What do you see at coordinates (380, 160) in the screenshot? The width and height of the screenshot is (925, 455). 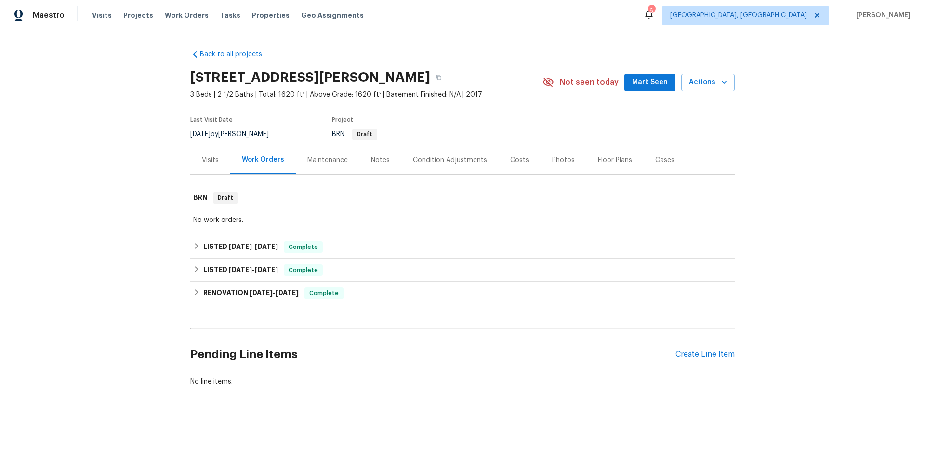 I see `div: Notes` at bounding box center [380, 160].